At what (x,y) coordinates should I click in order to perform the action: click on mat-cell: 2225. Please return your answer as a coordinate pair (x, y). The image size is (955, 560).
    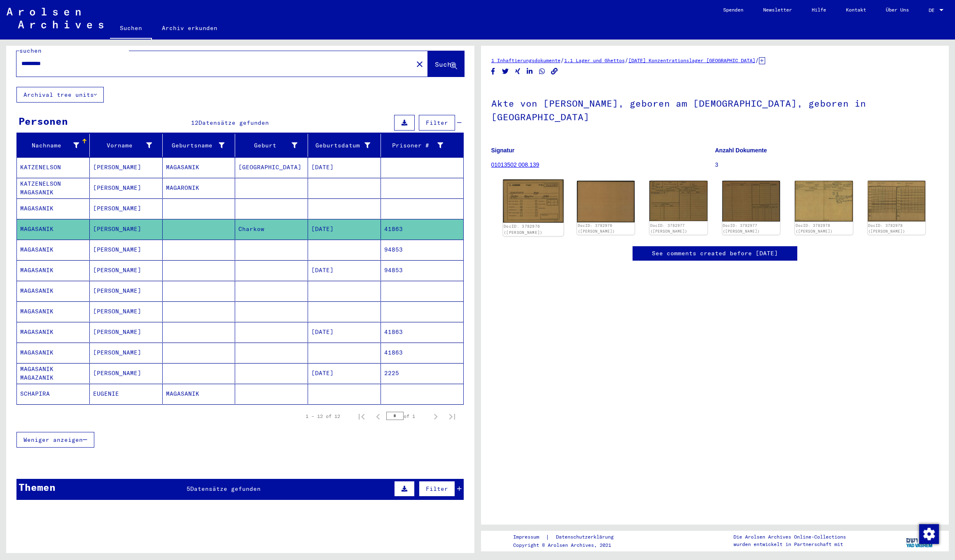
    Looking at the image, I should click on (422, 373).